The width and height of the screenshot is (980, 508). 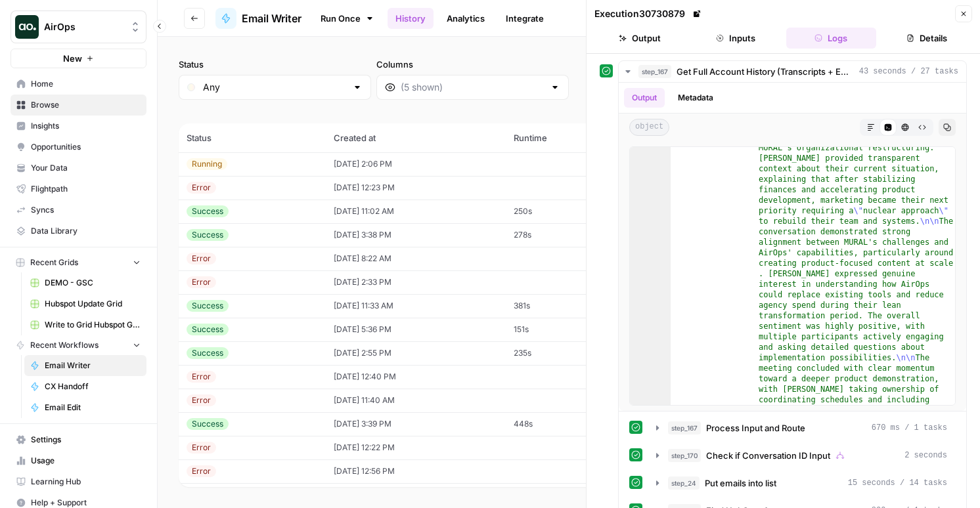 I want to click on button: Recent Workflows, so click(x=78, y=345).